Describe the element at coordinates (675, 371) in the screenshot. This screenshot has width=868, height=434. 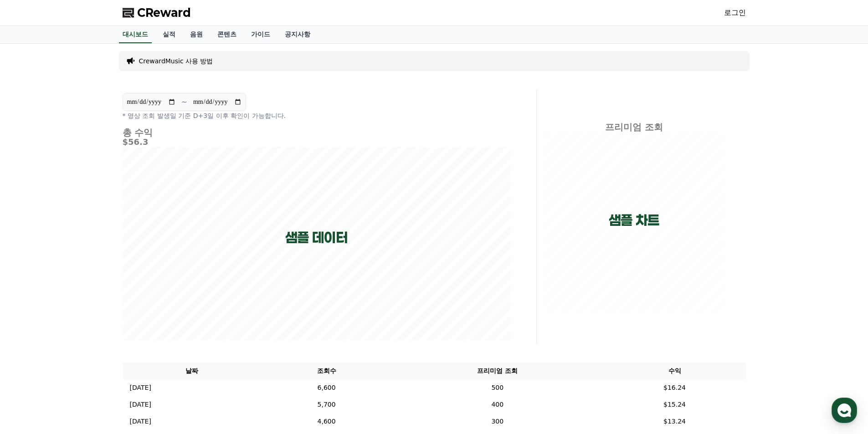
I see `th: 수익` at that location.